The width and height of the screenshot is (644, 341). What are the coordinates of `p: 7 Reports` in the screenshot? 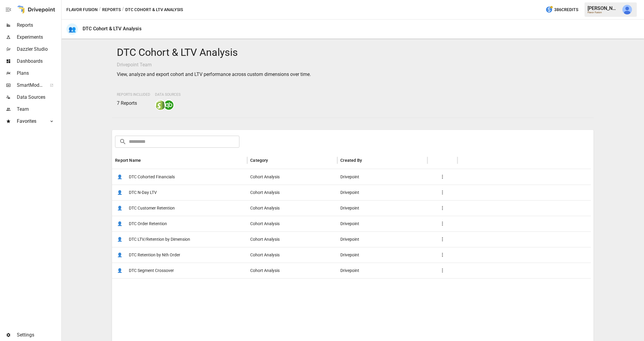 It's located at (134, 103).